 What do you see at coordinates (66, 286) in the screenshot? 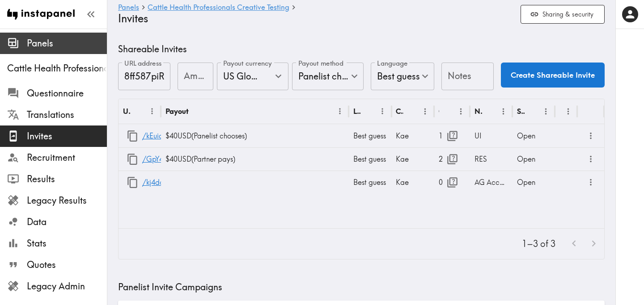
I see `span: Legacy Admin` at bounding box center [66, 286].